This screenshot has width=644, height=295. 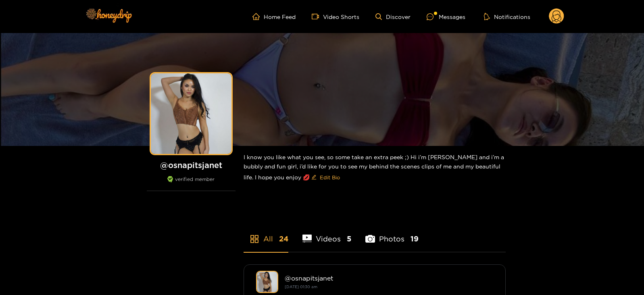 I want to click on span: 19, so click(x=415, y=238).